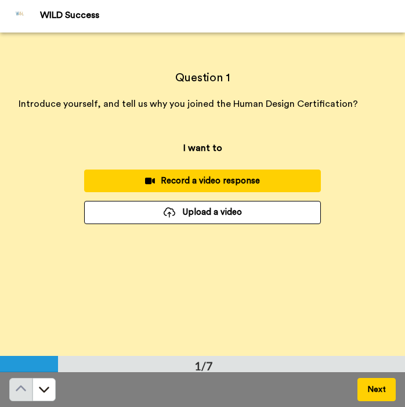  I want to click on h4: Question 1, so click(203, 78).